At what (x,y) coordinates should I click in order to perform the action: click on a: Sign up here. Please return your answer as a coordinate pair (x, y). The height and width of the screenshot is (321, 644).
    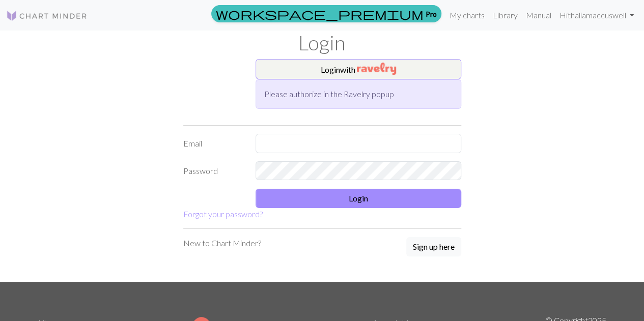
    Looking at the image, I should click on (434, 247).